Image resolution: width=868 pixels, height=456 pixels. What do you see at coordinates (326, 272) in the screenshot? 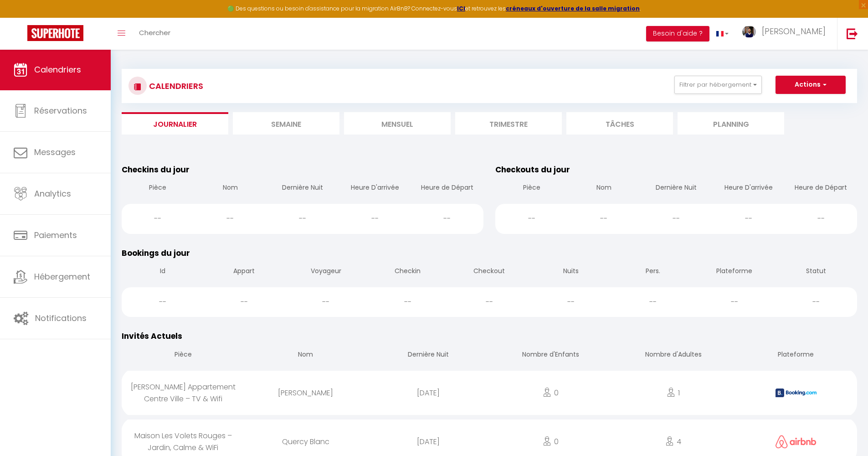
I see `th: Voyageur` at bounding box center [326, 272].